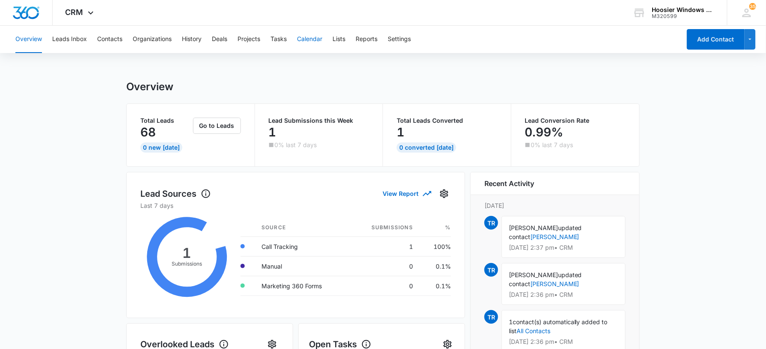 The image size is (766, 349). What do you see at coordinates (148, 132) in the screenshot?
I see `p: 68` at bounding box center [148, 132].